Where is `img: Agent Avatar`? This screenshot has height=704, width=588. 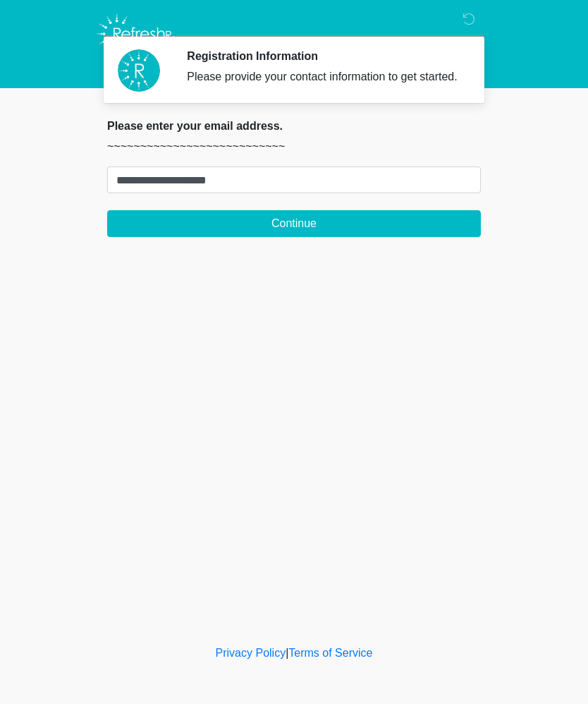 img: Agent Avatar is located at coordinates (139, 71).